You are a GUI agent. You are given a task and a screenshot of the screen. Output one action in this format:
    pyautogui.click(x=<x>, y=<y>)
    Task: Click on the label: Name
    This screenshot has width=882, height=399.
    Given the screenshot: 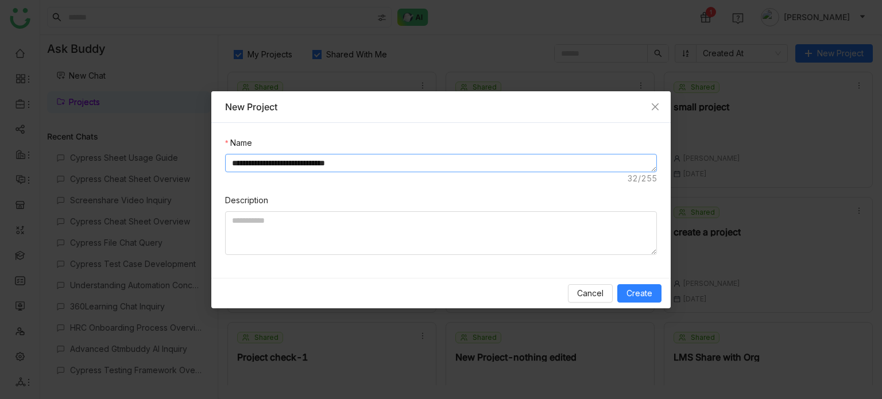 What is the action you would take?
    pyautogui.click(x=238, y=143)
    